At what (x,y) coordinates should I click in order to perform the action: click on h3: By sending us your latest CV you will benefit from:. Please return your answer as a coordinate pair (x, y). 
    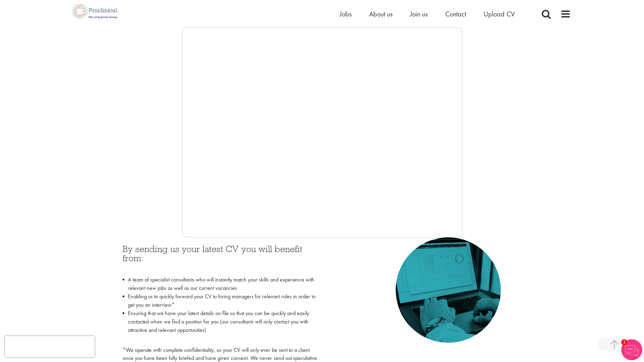
    Looking at the image, I should click on (219, 258).